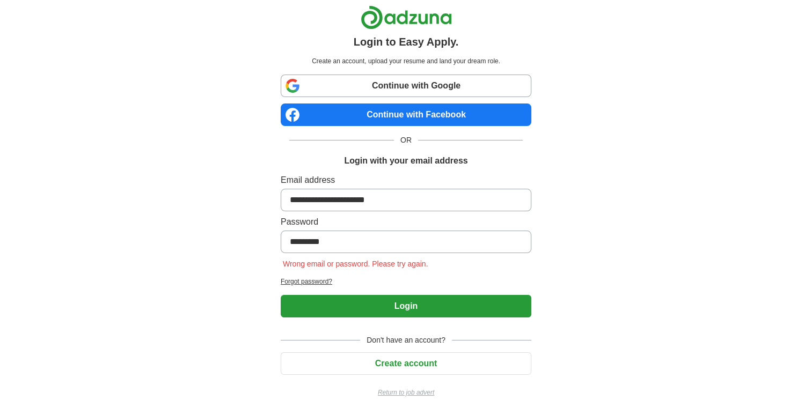 The width and height of the screenshot is (812, 400). What do you see at coordinates (406, 161) in the screenshot?
I see `h1: Login with your email address` at bounding box center [406, 161].